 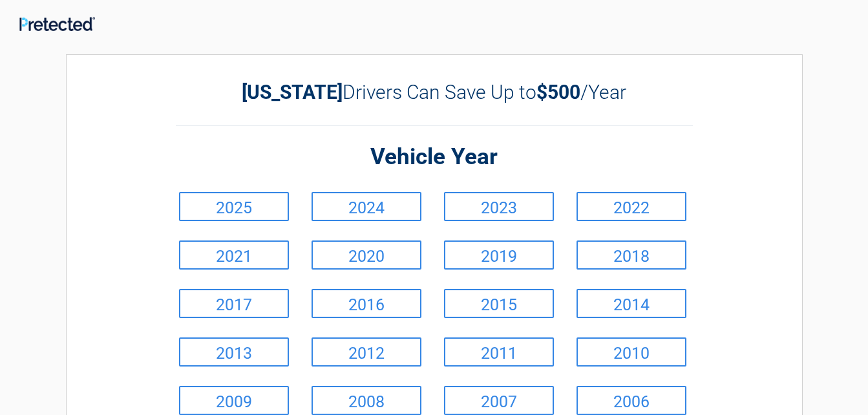 I want to click on a: 2018, so click(x=632, y=255).